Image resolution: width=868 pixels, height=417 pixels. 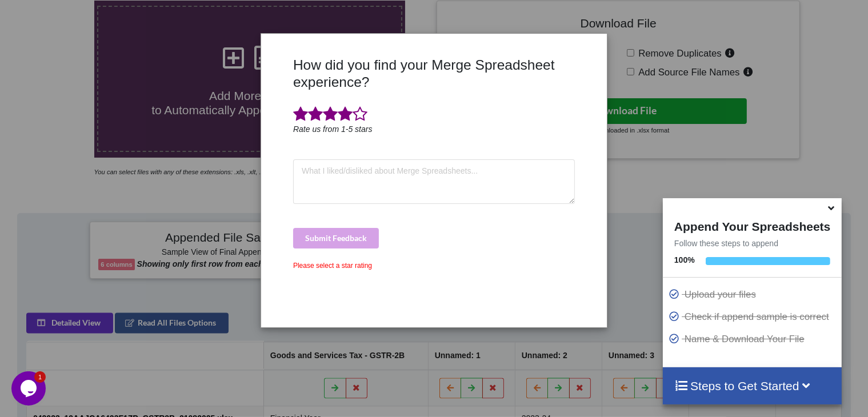 I want to click on h3: How did you find your Merge Spreadsheet experience?, so click(x=434, y=73).